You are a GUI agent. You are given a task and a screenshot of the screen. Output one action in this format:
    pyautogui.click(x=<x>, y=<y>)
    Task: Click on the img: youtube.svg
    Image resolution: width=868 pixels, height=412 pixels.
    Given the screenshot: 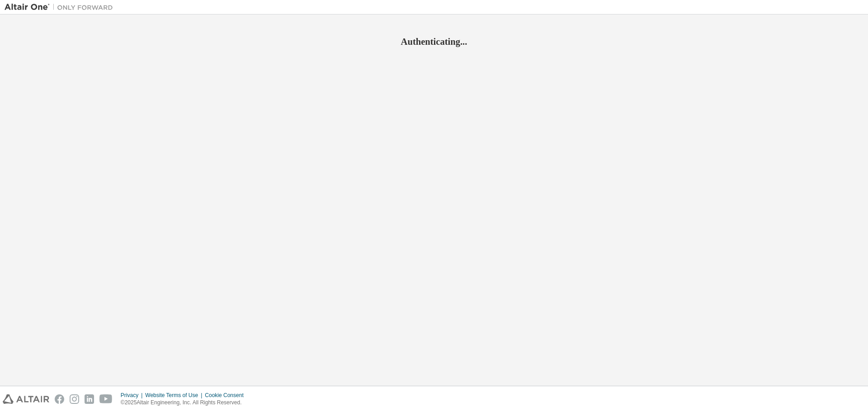 What is the action you would take?
    pyautogui.click(x=106, y=399)
    